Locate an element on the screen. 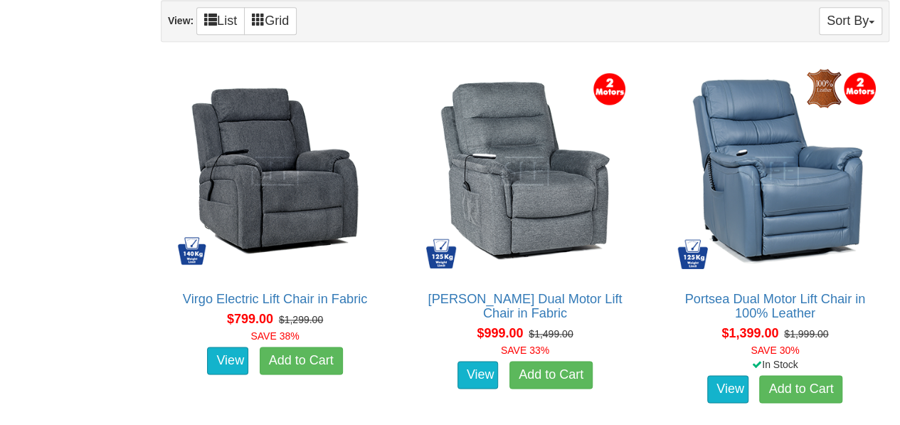 This screenshot has height=425, width=900. span: $999.00 is located at coordinates (499, 333).